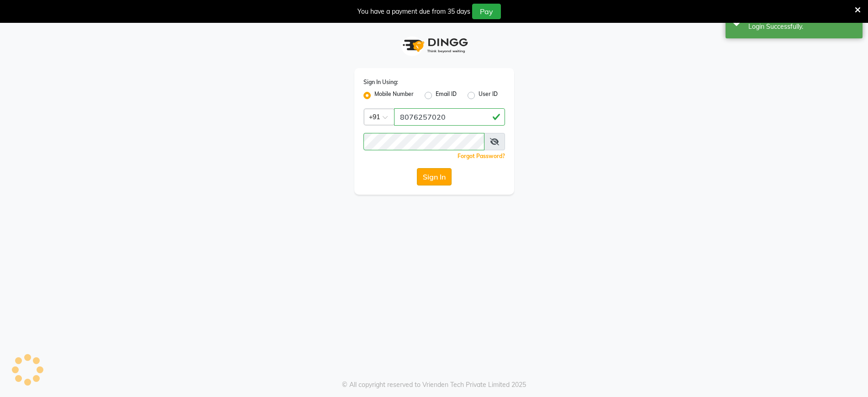 Image resolution: width=868 pixels, height=397 pixels. What do you see at coordinates (481, 156) in the screenshot?
I see `a: Forgot Password?` at bounding box center [481, 156].